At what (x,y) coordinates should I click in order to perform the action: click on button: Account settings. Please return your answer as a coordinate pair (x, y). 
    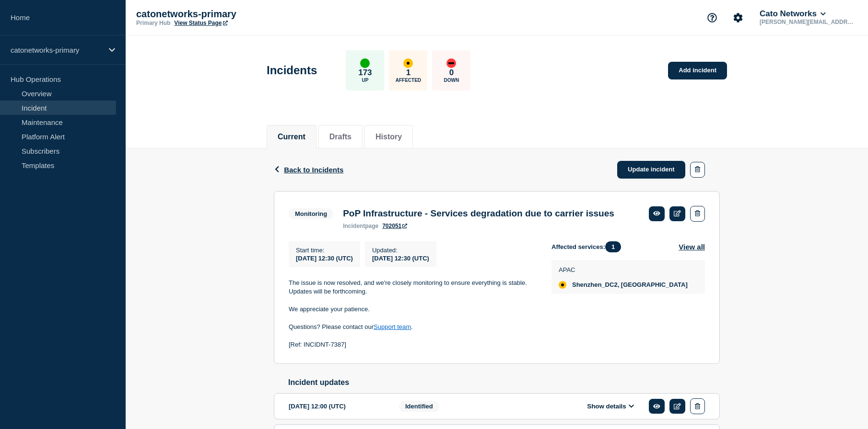
    Looking at the image, I should click on (738, 18).